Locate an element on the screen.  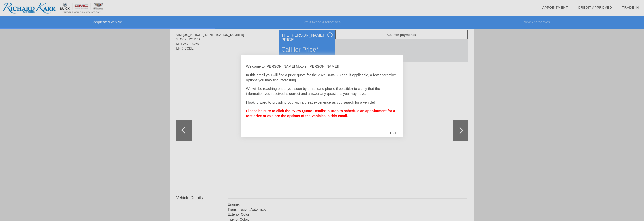
a: Credit Approved is located at coordinates (595, 7).